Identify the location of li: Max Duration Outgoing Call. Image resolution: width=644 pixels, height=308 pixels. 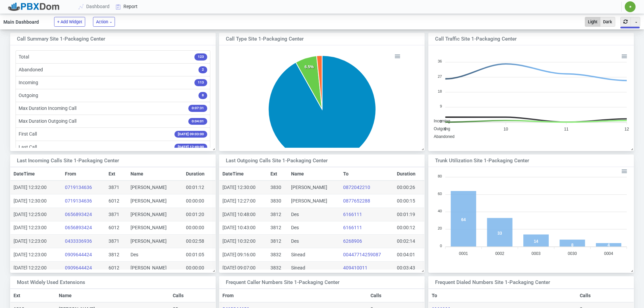
(113, 121).